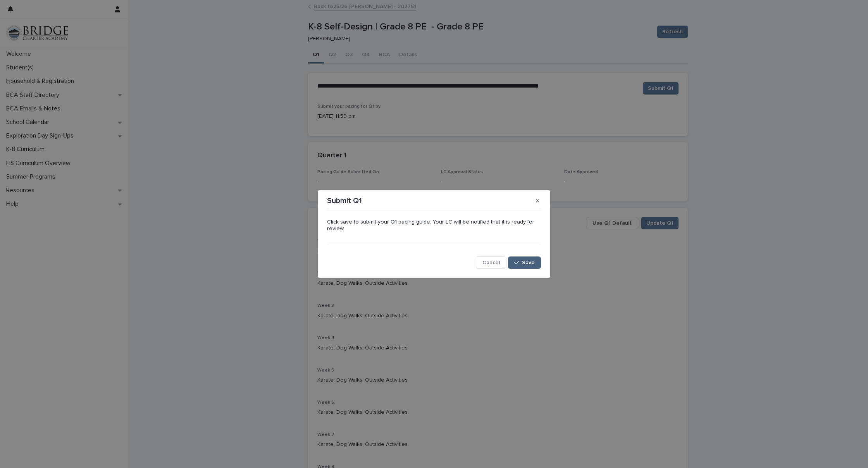  Describe the element at coordinates (524, 263) in the screenshot. I see `button: Save` at that location.